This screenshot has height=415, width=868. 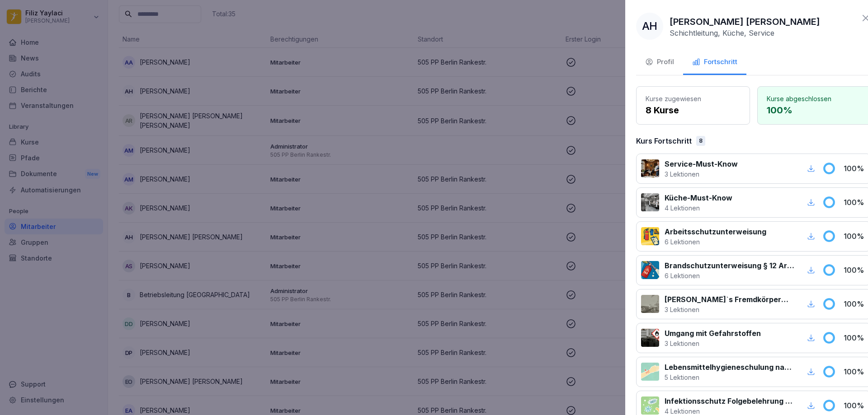 What do you see at coordinates (715, 63) in the screenshot?
I see `button: Fortschritt` at bounding box center [715, 63].